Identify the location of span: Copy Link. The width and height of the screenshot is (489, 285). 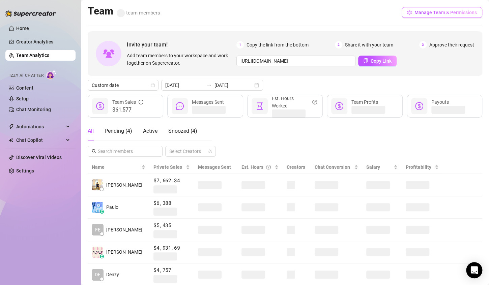
(381, 61).